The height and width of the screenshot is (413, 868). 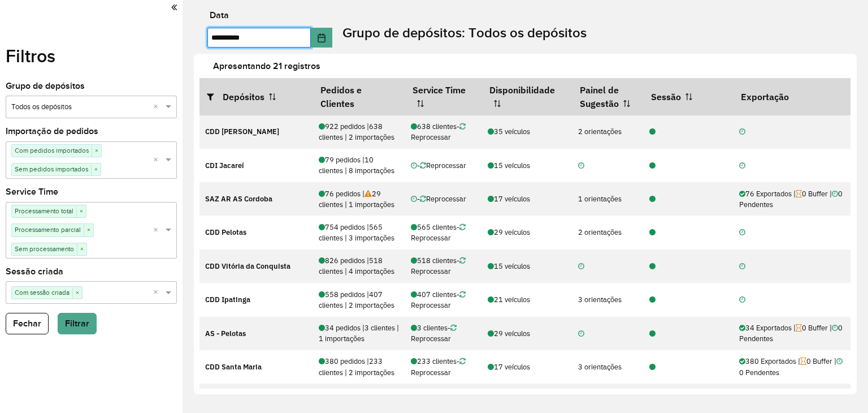 I want to click on label: Sessão criada, so click(x=34, y=271).